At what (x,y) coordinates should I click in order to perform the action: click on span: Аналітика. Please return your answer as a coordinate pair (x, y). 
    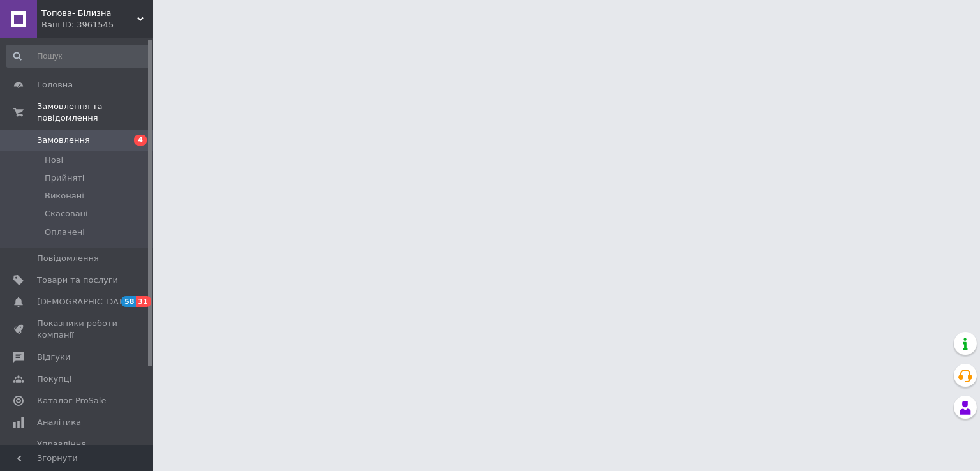
    Looking at the image, I should click on (58, 423).